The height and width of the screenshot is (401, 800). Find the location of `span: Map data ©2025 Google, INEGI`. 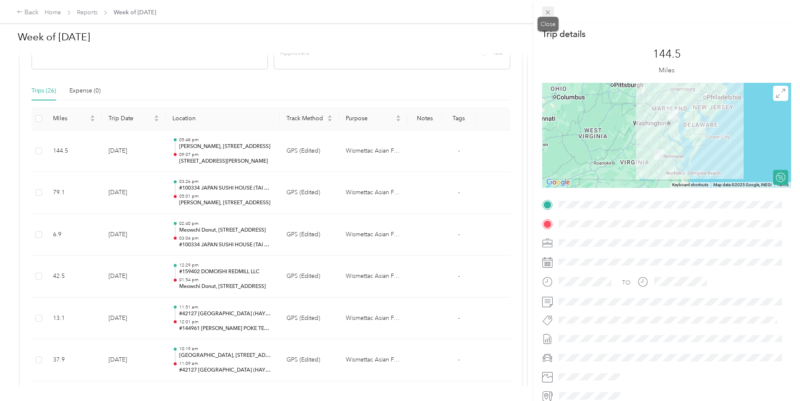

span: Map data ©2025 Google, INEGI is located at coordinates (742, 185).